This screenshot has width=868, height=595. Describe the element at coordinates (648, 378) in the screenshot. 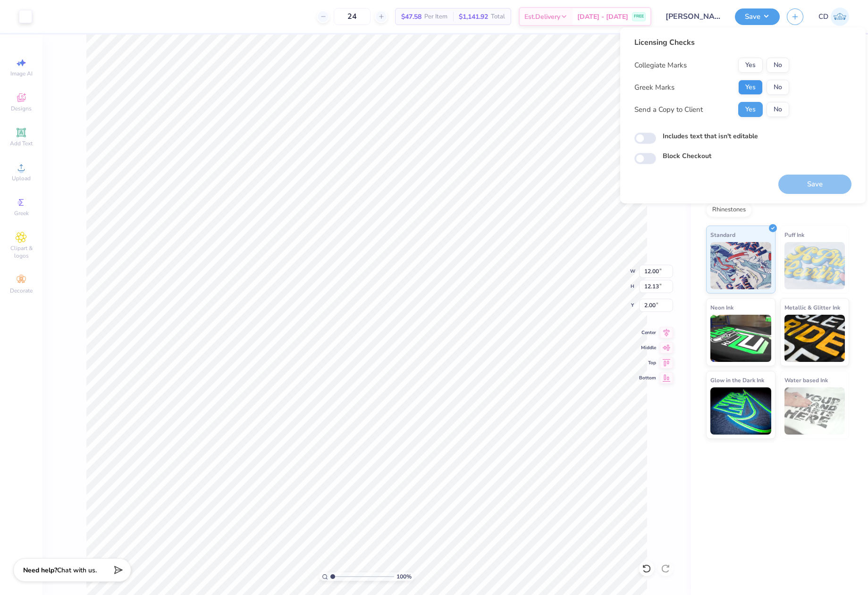

I see `span: Bottom` at that location.